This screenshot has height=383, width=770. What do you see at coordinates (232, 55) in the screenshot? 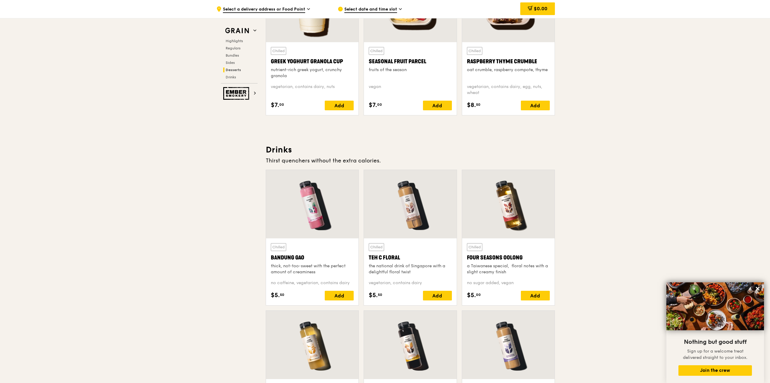
I see `span: Bundles` at bounding box center [232, 55].